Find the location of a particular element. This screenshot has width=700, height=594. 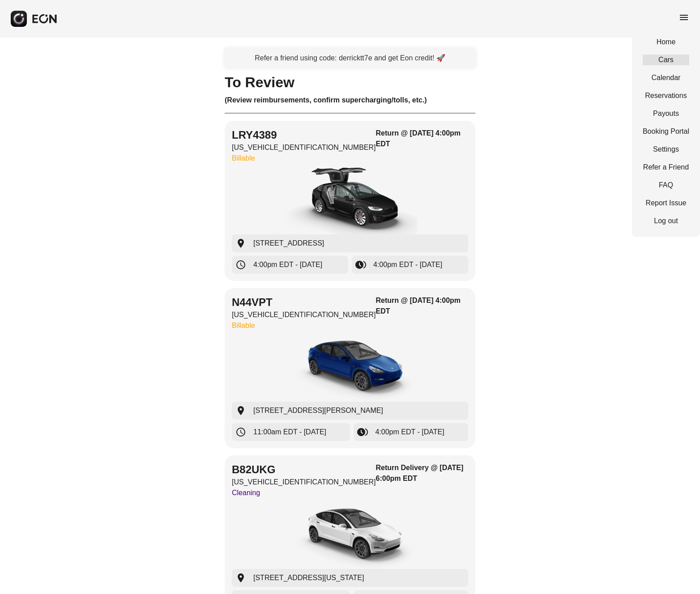

a: Reservations is located at coordinates (666, 96).